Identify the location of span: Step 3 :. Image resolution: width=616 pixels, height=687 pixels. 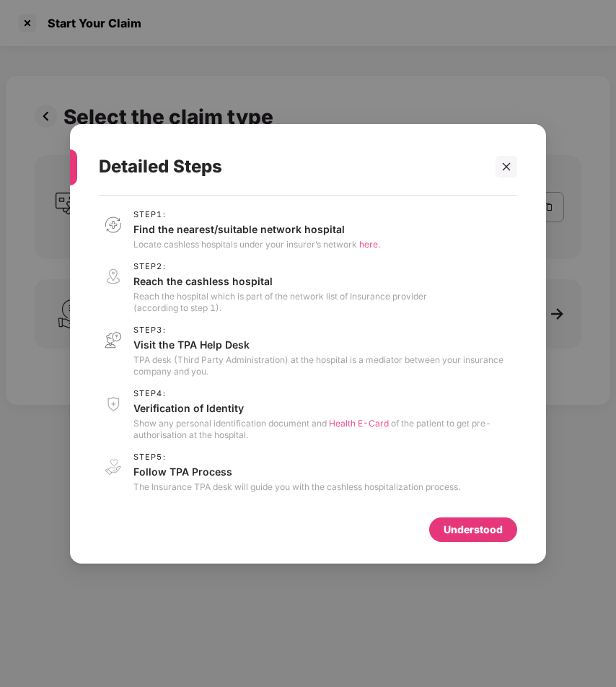
(325, 329).